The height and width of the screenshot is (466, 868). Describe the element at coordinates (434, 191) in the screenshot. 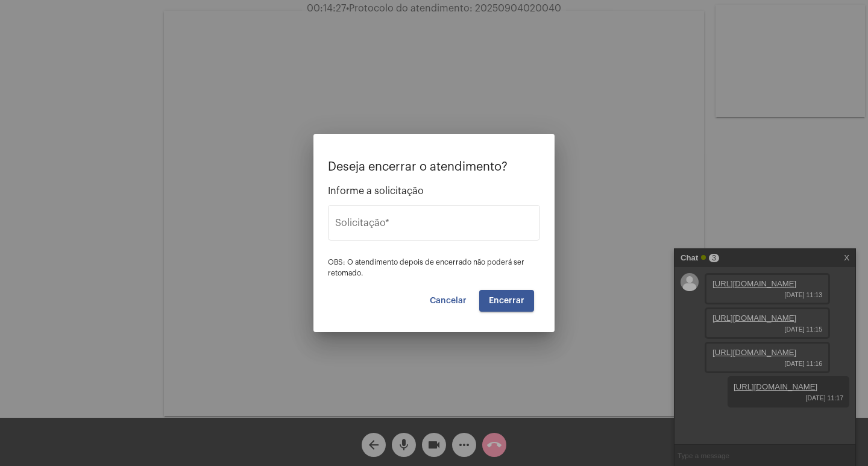

I see `span: Informe a solicitação` at that location.